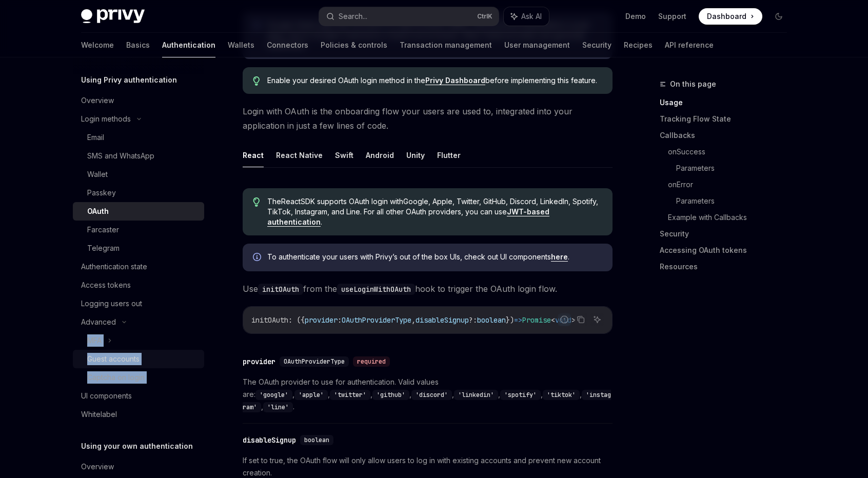 This screenshot has width=868, height=478. Describe the element at coordinates (99, 414) in the screenshot. I see `div: Whitelabel` at that location.